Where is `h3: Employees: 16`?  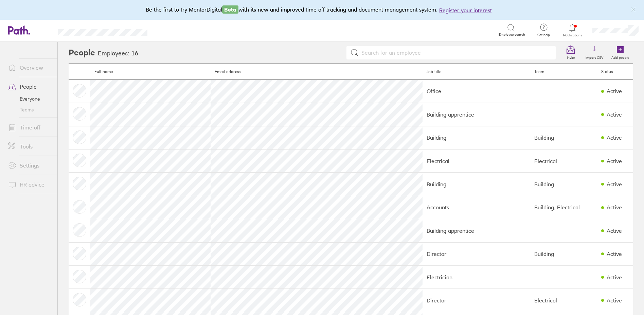
h3: Employees: 16 is located at coordinates (118, 53).